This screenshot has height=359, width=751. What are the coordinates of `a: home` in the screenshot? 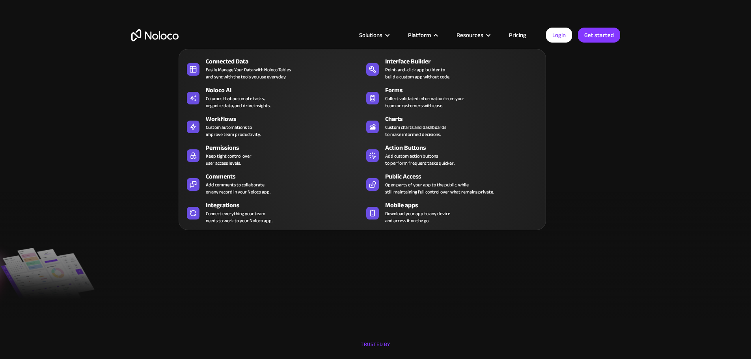 It's located at (155, 35).